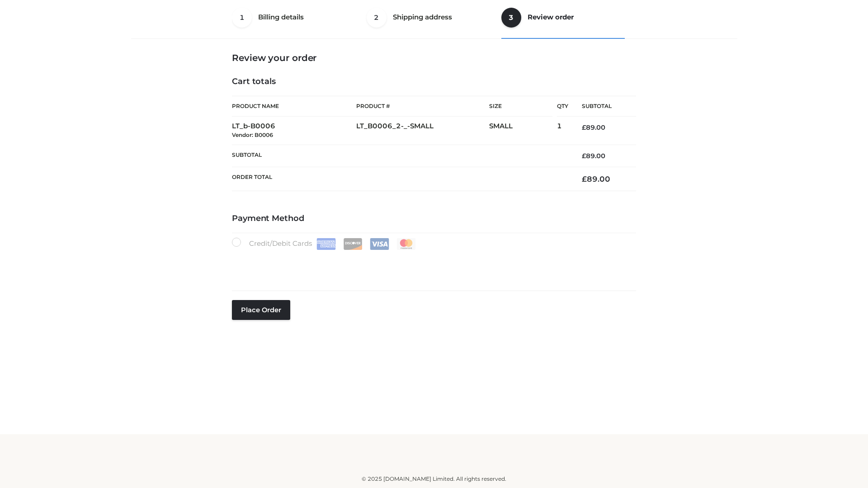  I want to click on img: Amex, so click(326, 244).